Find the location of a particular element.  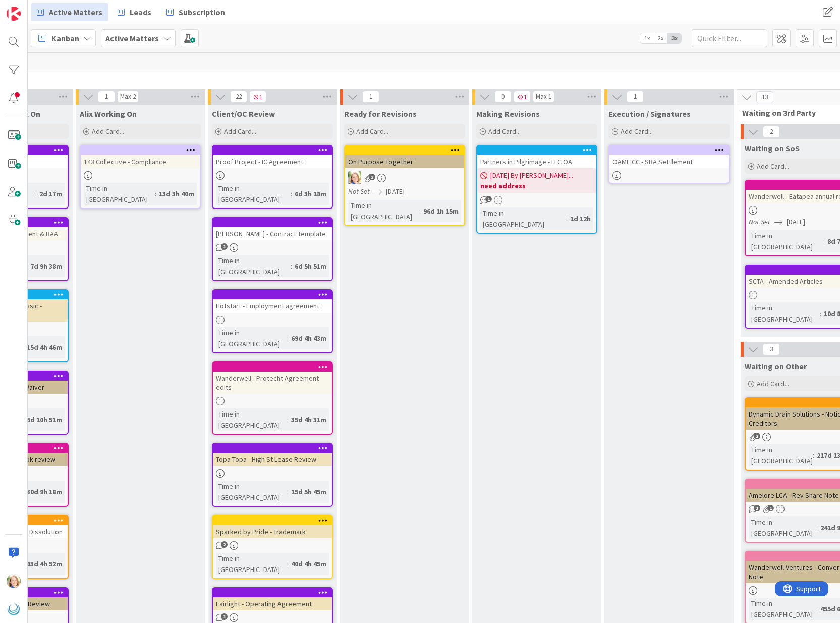

span: Waiting on Other is located at coordinates (775, 366).